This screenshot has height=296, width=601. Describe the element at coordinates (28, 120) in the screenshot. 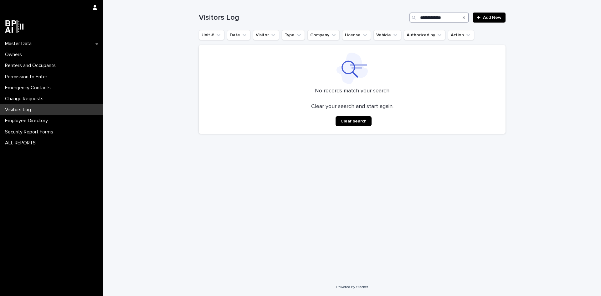

I see `p: Employee Directory` at that location.